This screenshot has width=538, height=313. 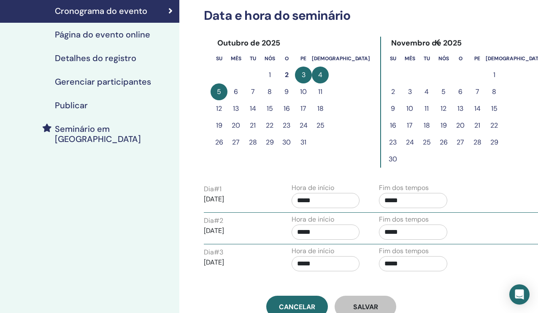 I want to click on font: Gerenciar participantes, so click(x=103, y=82).